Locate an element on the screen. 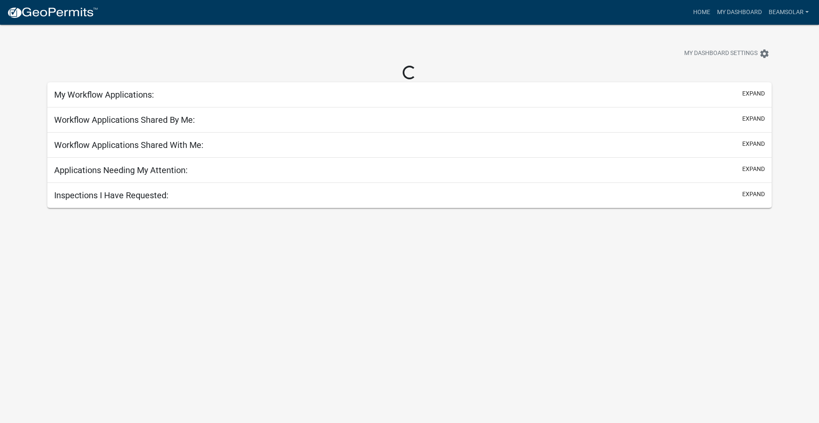  a: My Dashboard is located at coordinates (739, 12).